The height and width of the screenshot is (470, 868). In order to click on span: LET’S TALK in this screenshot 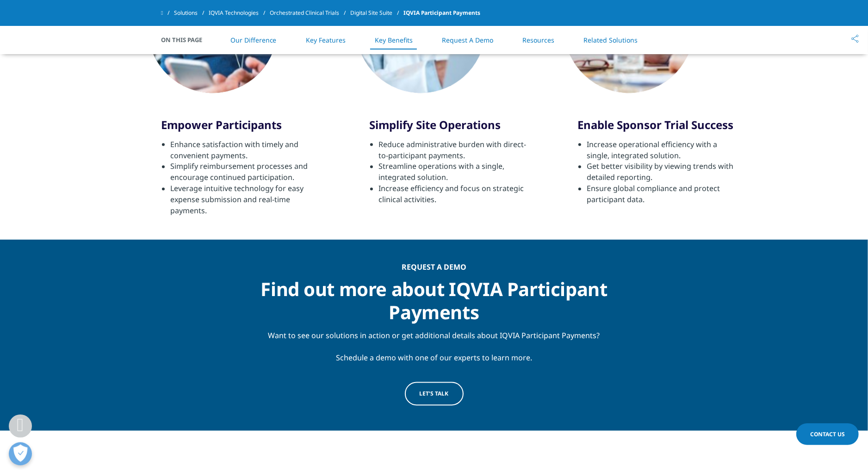, I will do `click(434, 394)`.